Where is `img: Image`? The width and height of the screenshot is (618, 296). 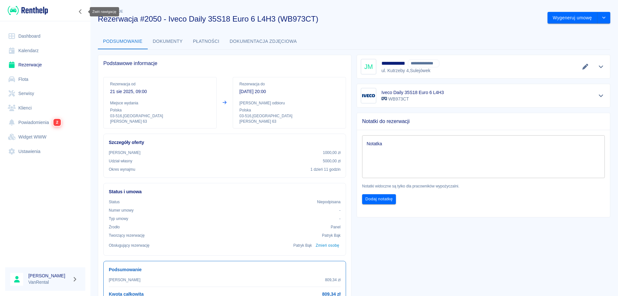 img: Image is located at coordinates (368, 96).